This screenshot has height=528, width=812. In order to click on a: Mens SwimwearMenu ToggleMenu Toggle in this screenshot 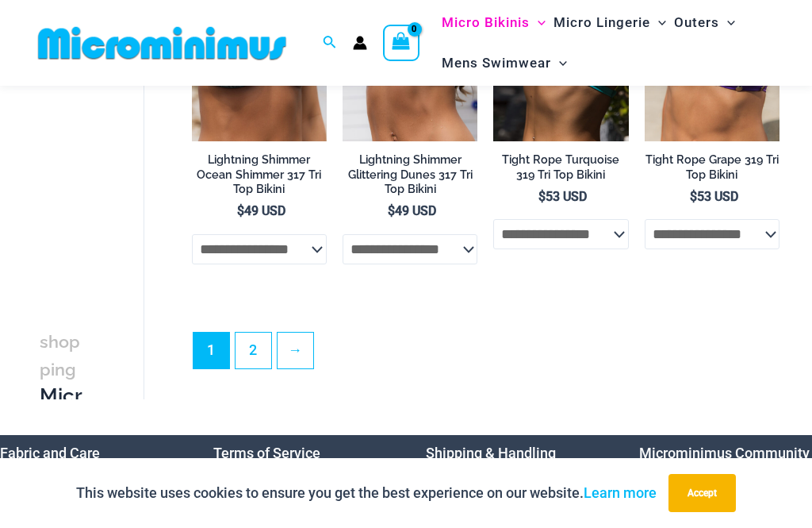, I will do `click(504, 63)`.